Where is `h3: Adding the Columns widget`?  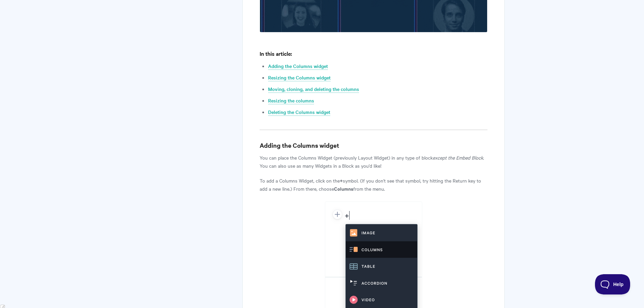 h3: Adding the Columns widget is located at coordinates (373, 146).